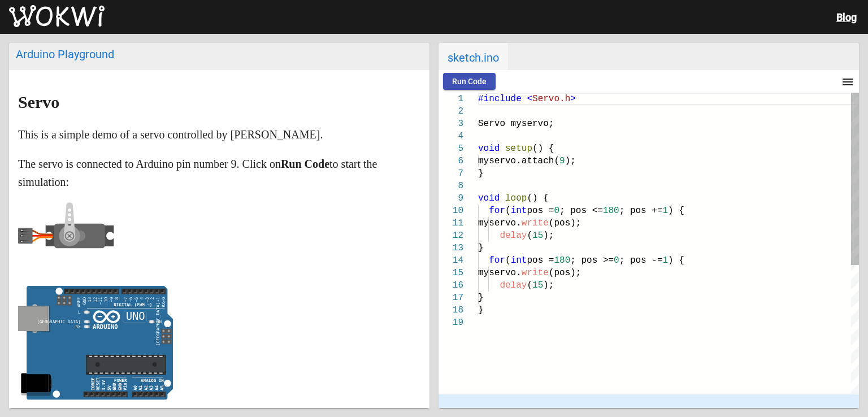  What do you see at coordinates (451, 310) in the screenshot?
I see `div: 18` at bounding box center [451, 310].